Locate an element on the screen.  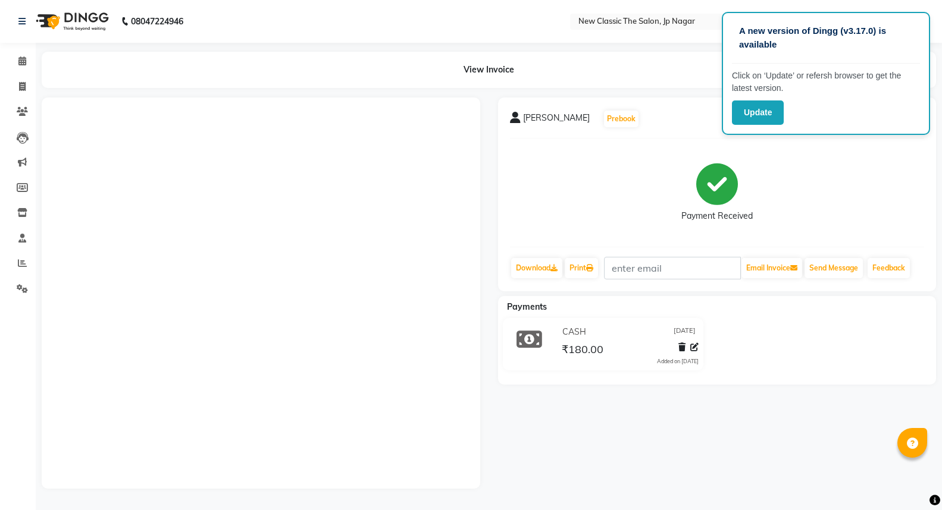
span: Payments is located at coordinates (526, 307).